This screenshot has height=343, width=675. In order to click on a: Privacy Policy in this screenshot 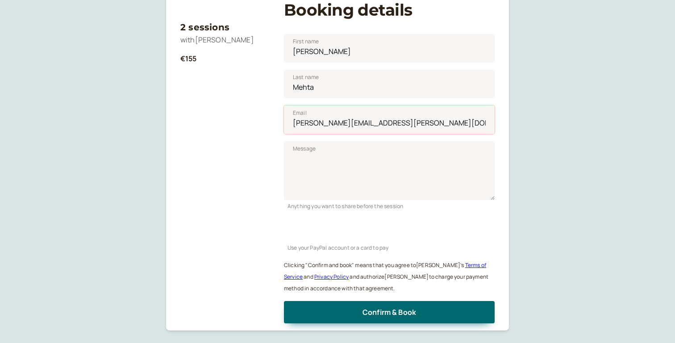, I will do `click(331, 276)`.